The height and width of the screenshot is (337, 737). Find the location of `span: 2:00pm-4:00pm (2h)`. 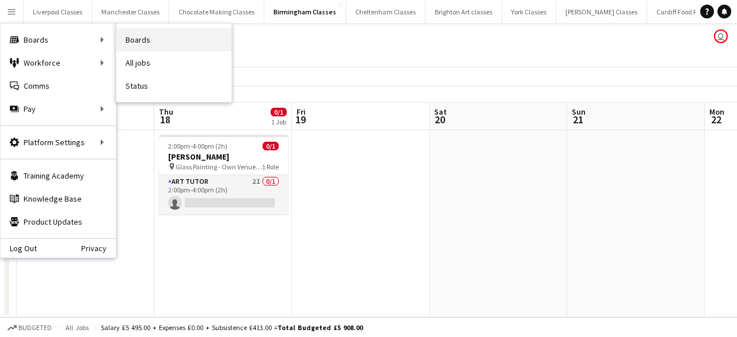

span: 2:00pm-4:00pm (2h) is located at coordinates (198, 146).